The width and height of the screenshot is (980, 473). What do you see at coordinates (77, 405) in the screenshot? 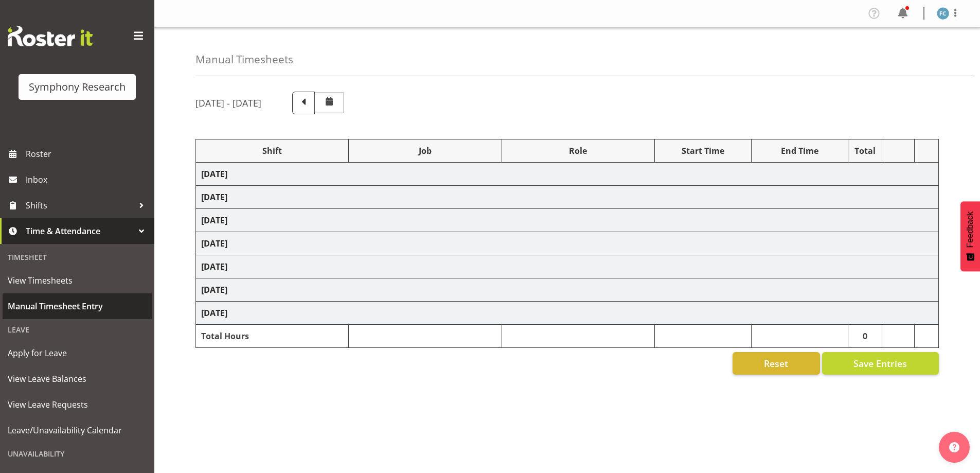
I see `span: View Leave Requests` at bounding box center [77, 405].